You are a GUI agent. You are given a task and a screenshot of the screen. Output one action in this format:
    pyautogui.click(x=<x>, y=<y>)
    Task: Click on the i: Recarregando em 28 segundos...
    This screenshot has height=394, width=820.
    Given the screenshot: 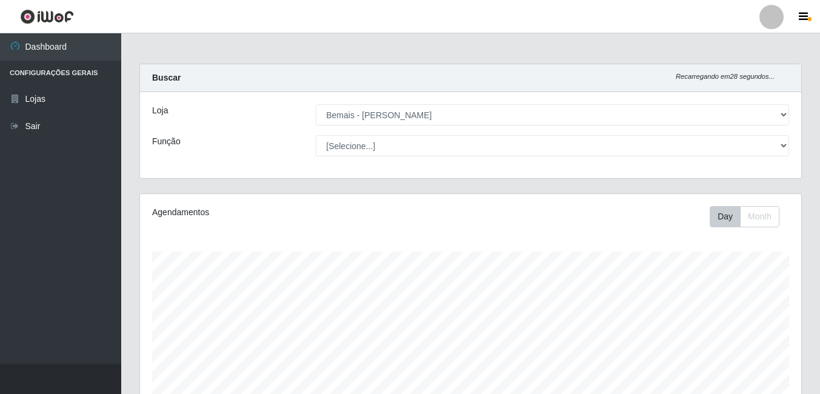 What is the action you would take?
    pyautogui.click(x=725, y=76)
    